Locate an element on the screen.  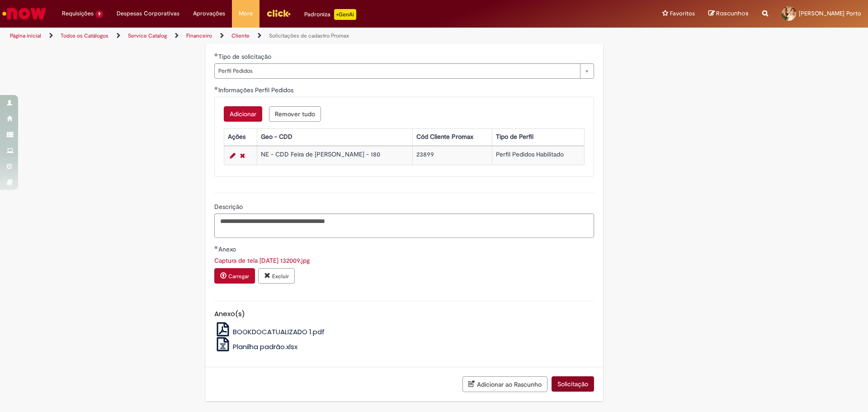
img: click_logo_yellow_360x200.png is located at coordinates (279, 13).